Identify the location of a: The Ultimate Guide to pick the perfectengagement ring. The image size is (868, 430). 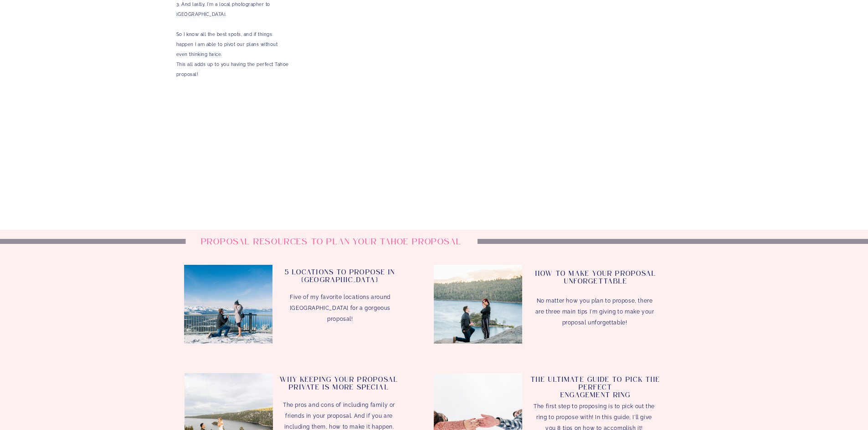
(596, 390).